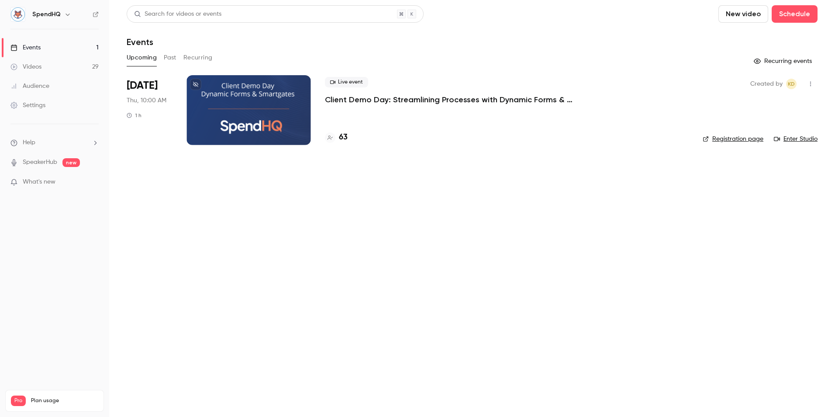  I want to click on div: Events, so click(25, 48).